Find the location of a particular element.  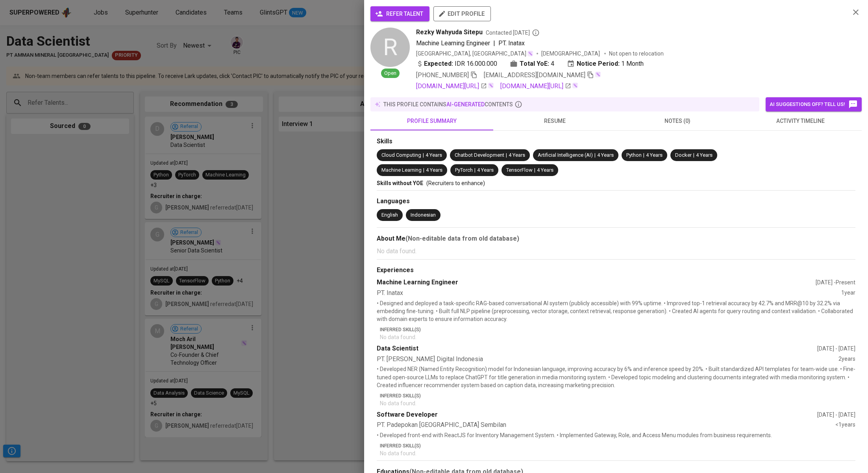

span: Python is located at coordinates (634, 154).